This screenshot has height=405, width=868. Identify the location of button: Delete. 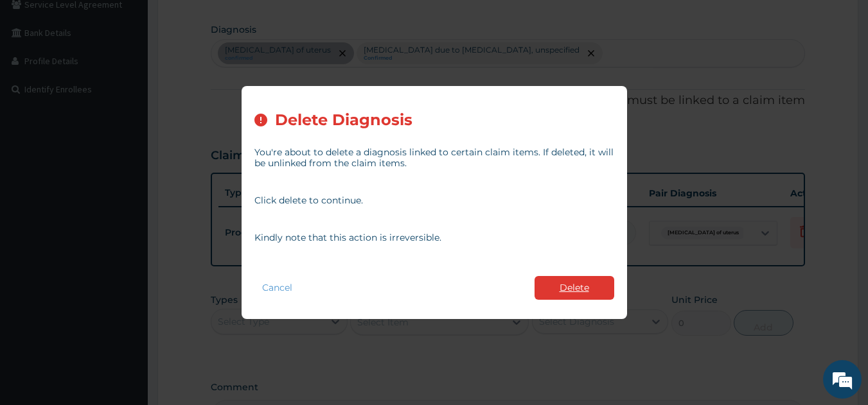
(574, 287).